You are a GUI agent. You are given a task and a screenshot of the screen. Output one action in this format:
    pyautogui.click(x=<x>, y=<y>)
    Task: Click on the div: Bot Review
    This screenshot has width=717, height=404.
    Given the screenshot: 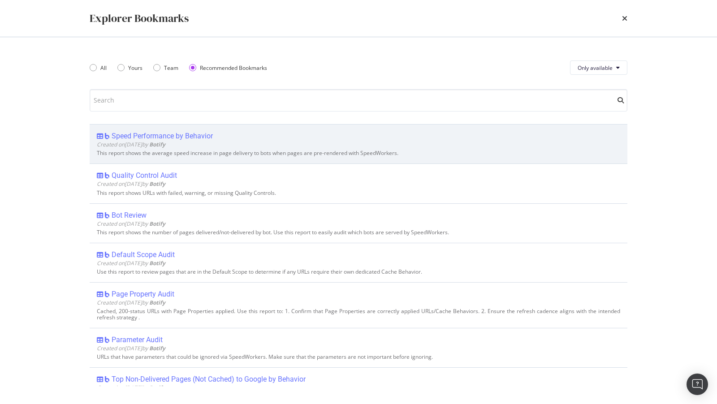 What is the action you would take?
    pyautogui.click(x=129, y=216)
    